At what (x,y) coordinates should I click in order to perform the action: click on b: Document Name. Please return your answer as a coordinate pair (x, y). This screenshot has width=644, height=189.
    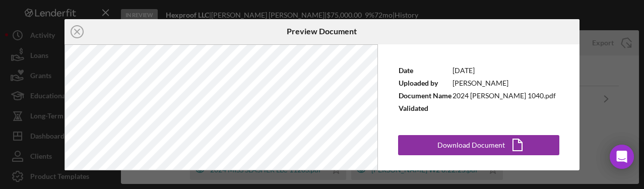
    Looking at the image, I should click on (425, 95).